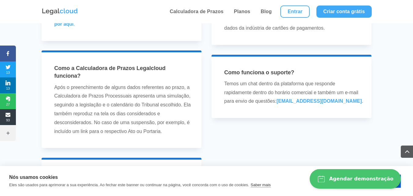  Describe the element at coordinates (294, 93) in the screenshot. I see `p: Temos um chat dentro da plataforma que responde rapidamente dentro do horário comercial e também ...` at that location.